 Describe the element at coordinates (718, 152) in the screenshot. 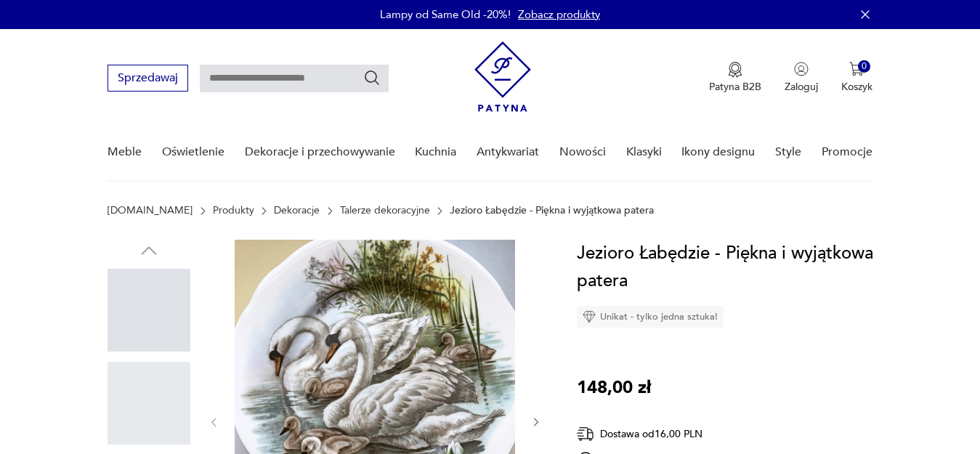

I see `a: Ikony designu` at that location.